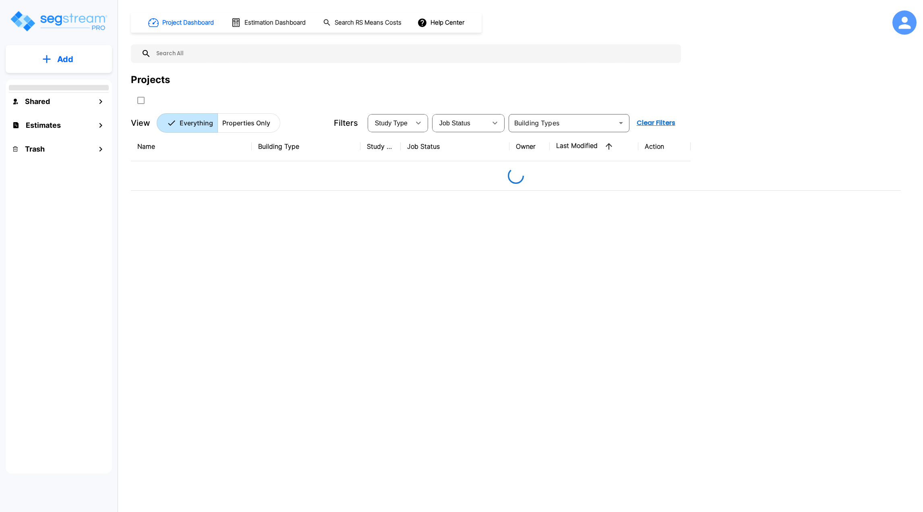 The height and width of the screenshot is (512, 923). Describe the element at coordinates (656, 123) in the screenshot. I see `button: Clear Filters` at that location.